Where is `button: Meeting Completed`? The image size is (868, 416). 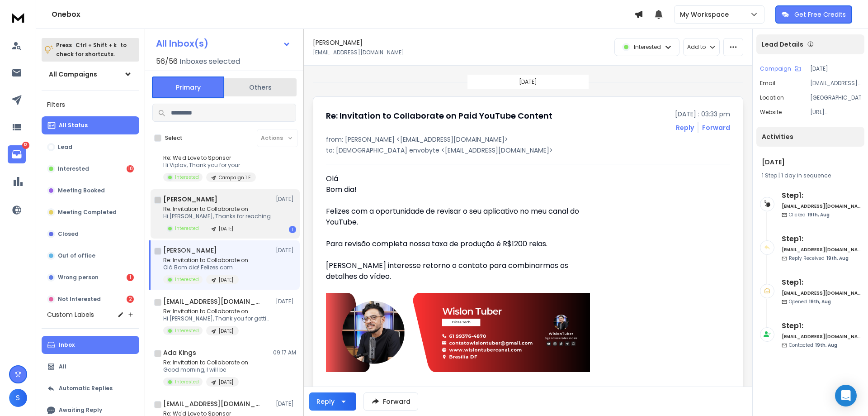 button: Meeting Completed is located at coordinates (90, 212).